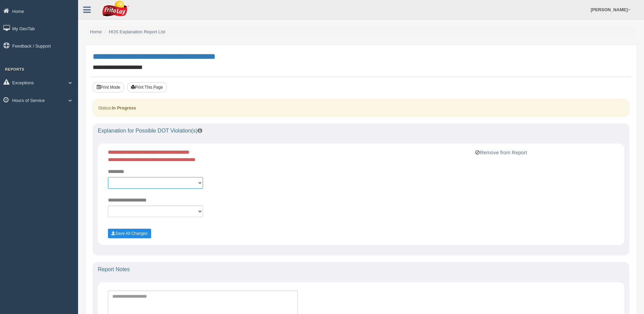 Image resolution: width=644 pixels, height=314 pixels. I want to click on a: HOS Explanation Report List, so click(137, 32).